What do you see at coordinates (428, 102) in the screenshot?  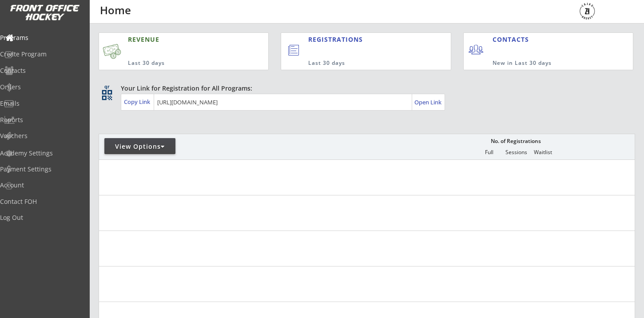 I see `div: Open Link` at bounding box center [428, 102].